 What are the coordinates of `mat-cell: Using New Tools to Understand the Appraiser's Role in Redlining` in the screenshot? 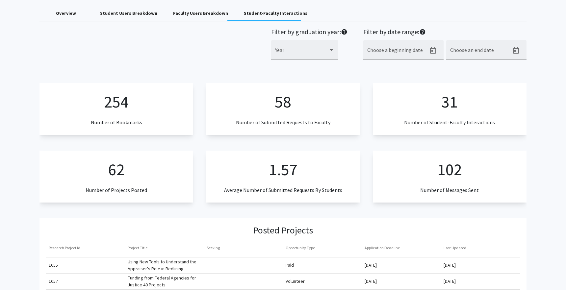 It's located at (165, 266).